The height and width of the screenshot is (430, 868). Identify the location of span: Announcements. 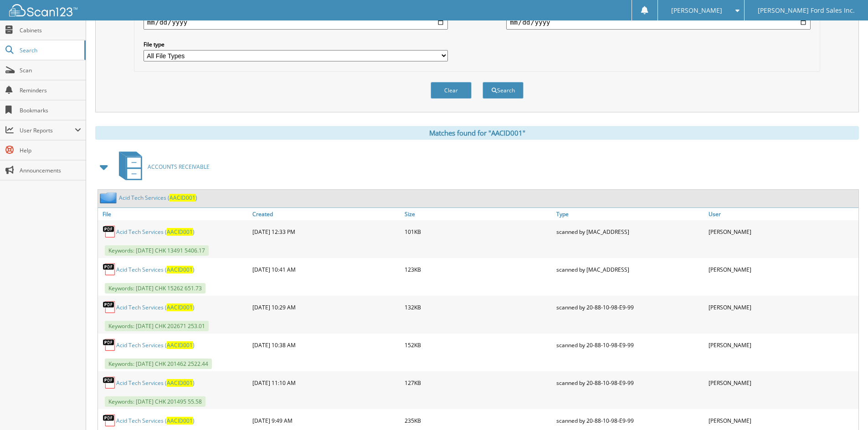
(50, 171).